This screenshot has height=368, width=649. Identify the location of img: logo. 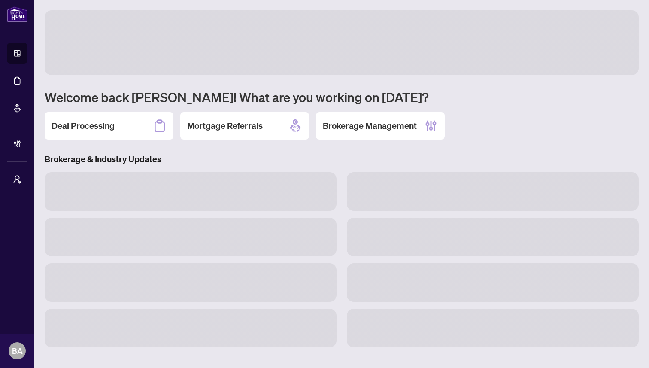
(17, 14).